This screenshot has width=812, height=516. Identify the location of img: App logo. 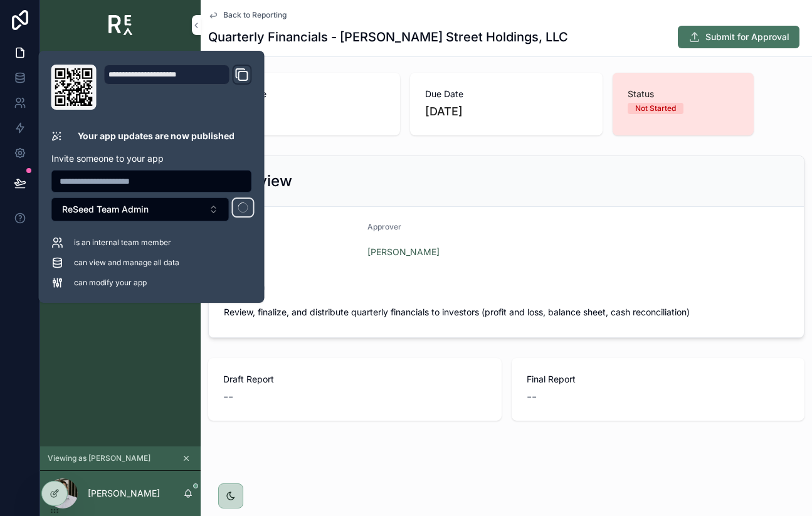
(120, 25).